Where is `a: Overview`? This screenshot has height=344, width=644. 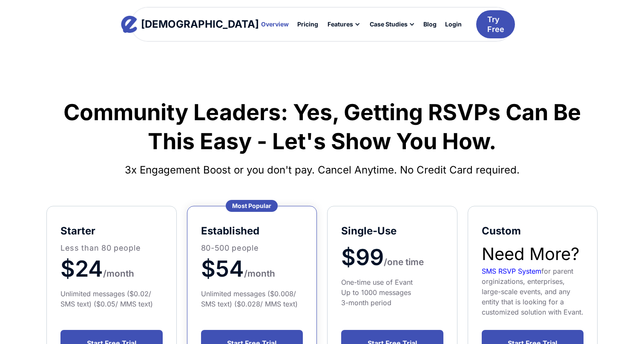
a: Overview is located at coordinates (275, 24).